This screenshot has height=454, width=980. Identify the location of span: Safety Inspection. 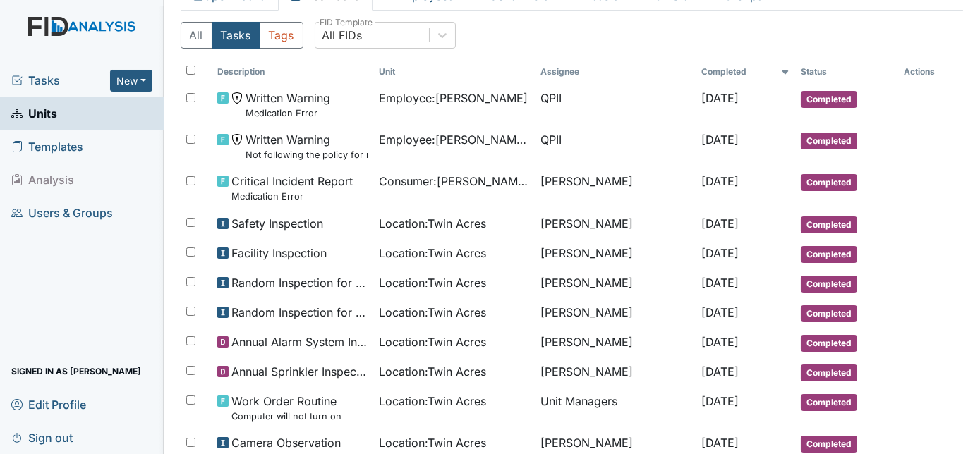
(277, 223).